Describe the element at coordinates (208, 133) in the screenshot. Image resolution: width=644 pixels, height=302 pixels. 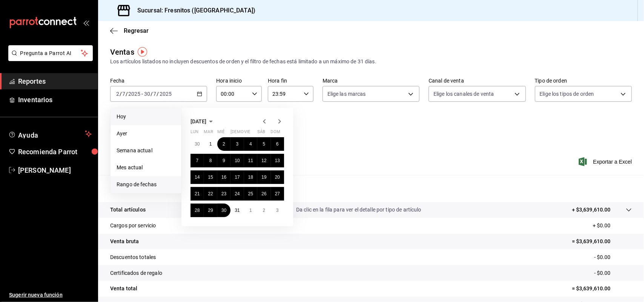
I see `abbr: martes` at that location.